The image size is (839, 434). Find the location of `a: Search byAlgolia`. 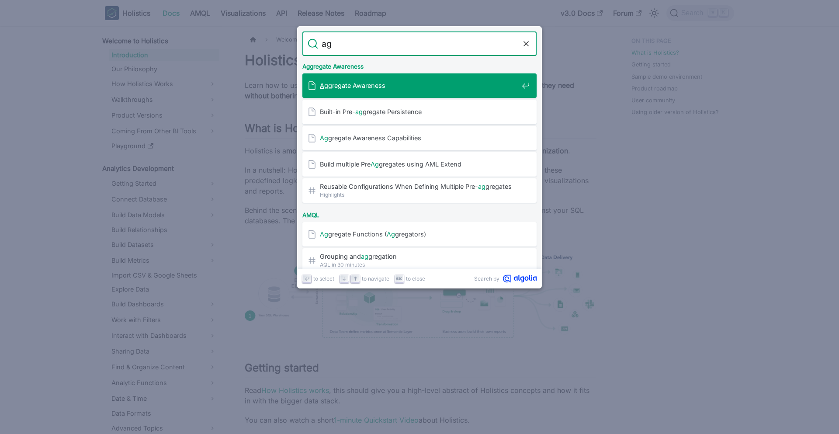

a: Search byAlgolia is located at coordinates (505, 278).